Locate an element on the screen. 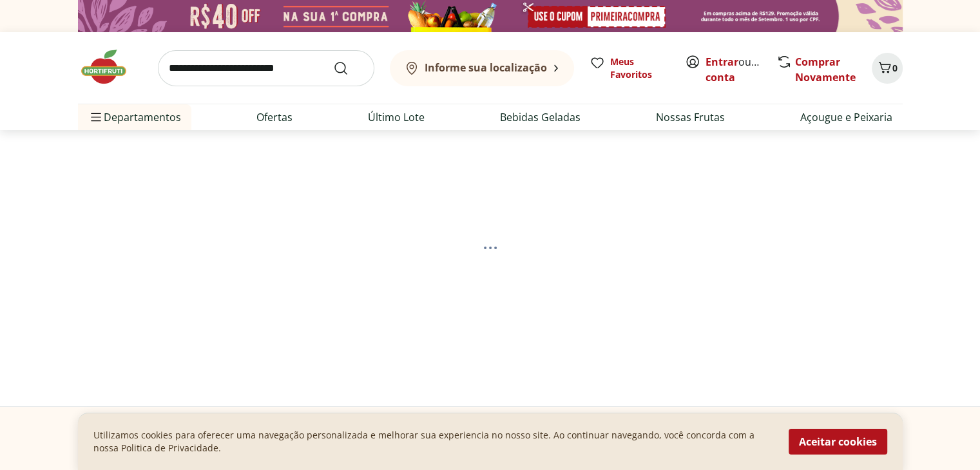 The image size is (980, 470). span: Meus Favoritos is located at coordinates (640, 68).